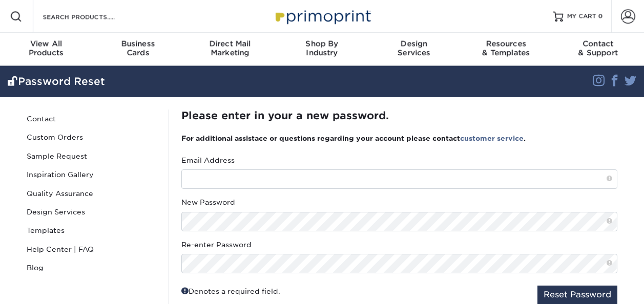  Describe the element at coordinates (492, 138) in the screenshot. I see `a: customer service` at that location.